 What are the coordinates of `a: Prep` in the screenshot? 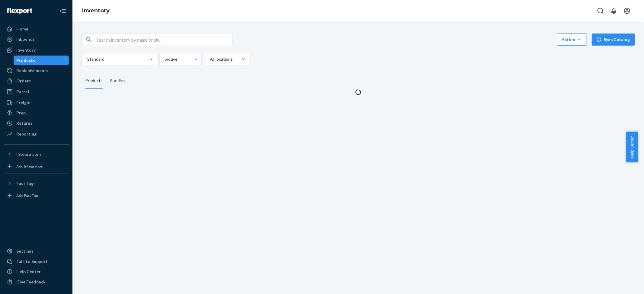 It's located at (36, 112).